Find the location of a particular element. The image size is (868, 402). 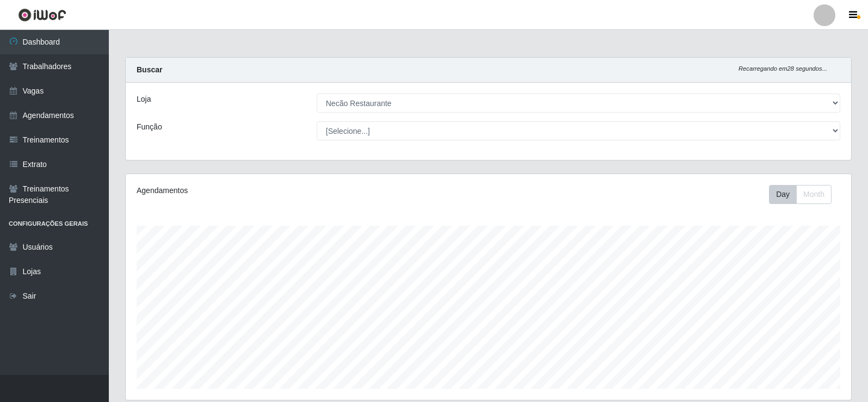

div: Toolbar with button groups is located at coordinates (804, 194).